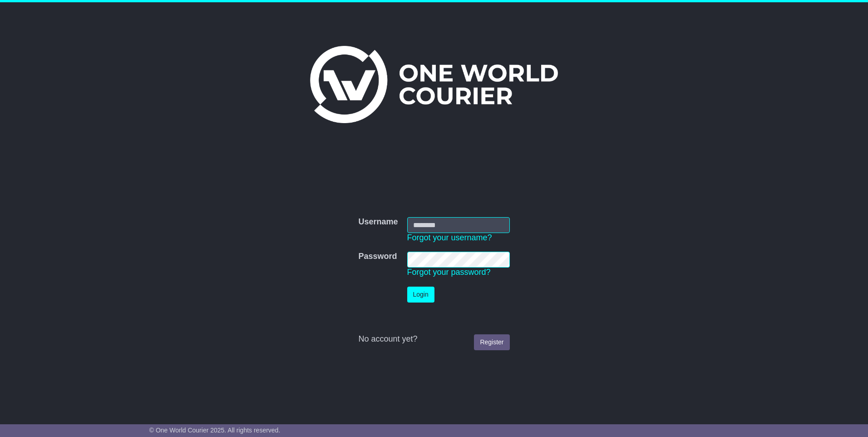 This screenshot has width=868, height=437. Describe the element at coordinates (449, 238) in the screenshot. I see `a: Forgot your username?` at that location.